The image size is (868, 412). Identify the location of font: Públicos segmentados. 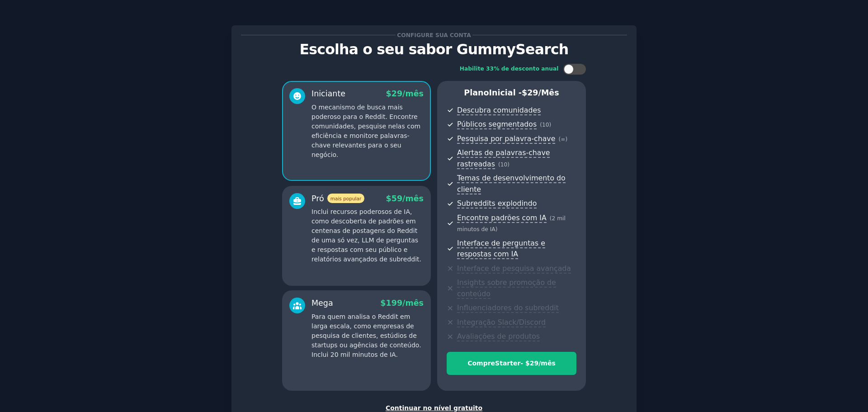
(497, 124).